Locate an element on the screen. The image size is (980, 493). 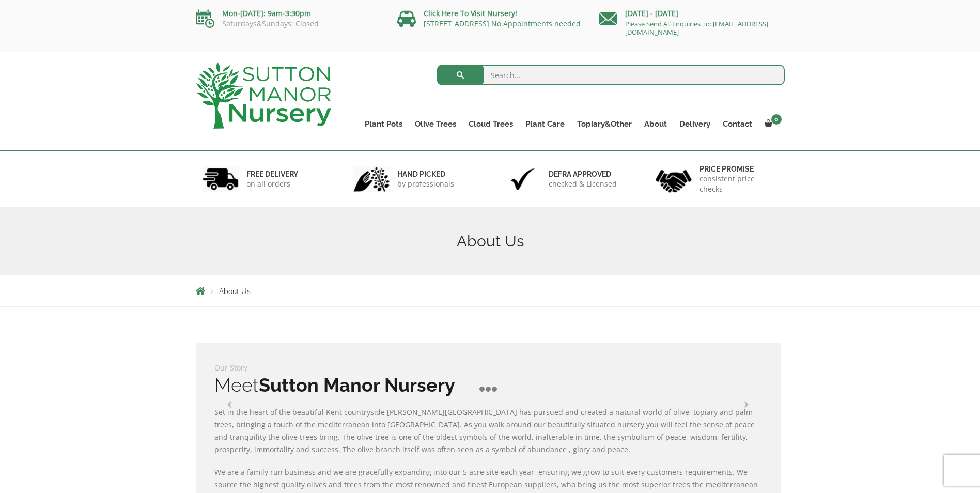
span: 0 is located at coordinates (777, 120).